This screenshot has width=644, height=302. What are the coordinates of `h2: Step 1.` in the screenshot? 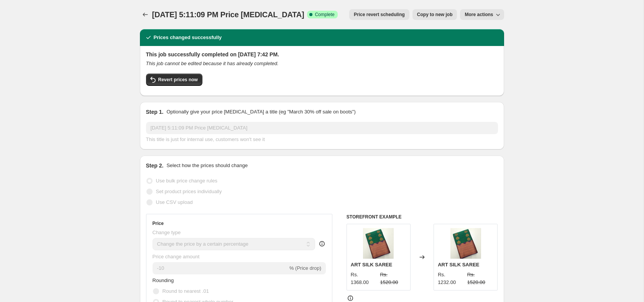 It's located at (155, 112).